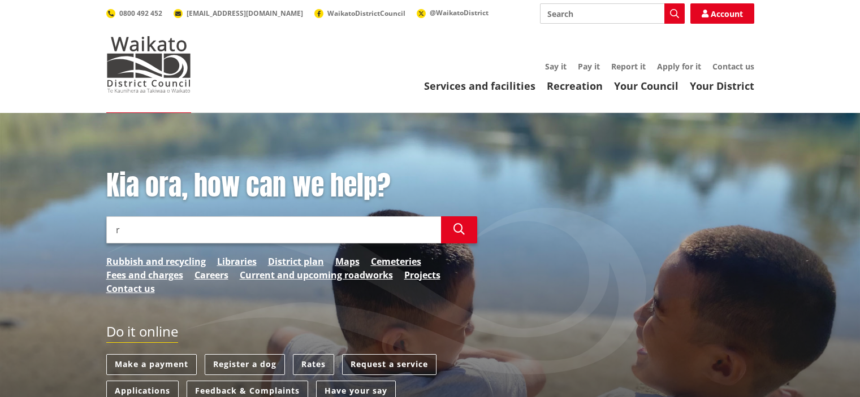  Describe the element at coordinates (722, 86) in the screenshot. I see `a: Your District` at that location.